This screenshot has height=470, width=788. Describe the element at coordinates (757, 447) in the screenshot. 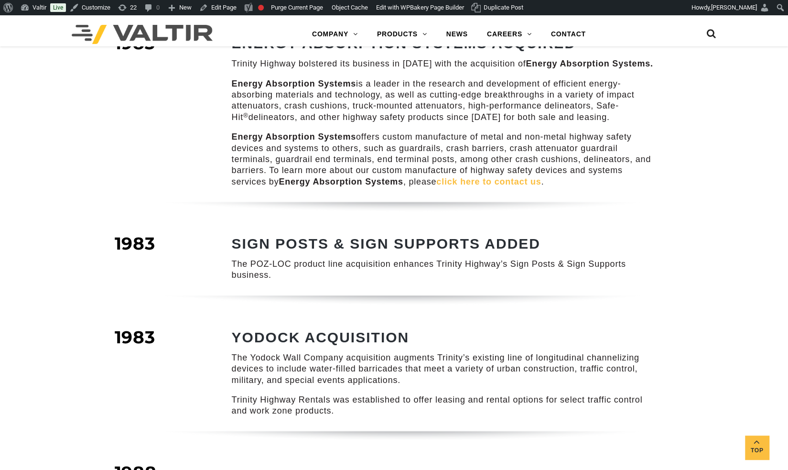

I see `a: Top` at that location.